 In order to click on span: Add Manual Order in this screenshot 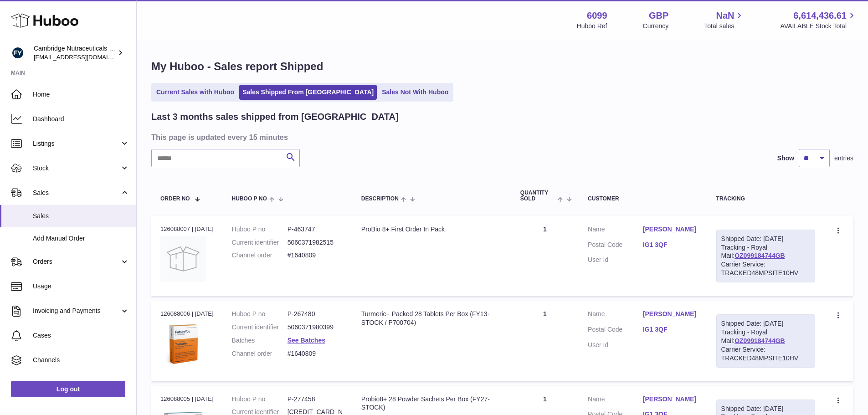, I will do `click(81, 238)`.